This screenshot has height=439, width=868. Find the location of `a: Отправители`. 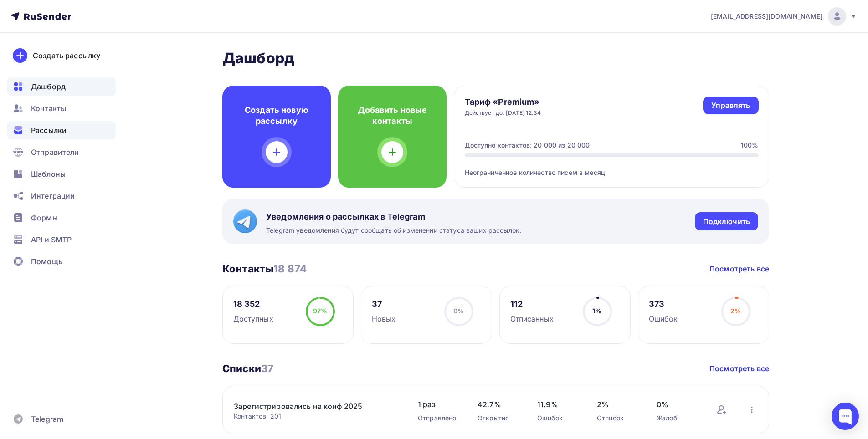

a: Отправители is located at coordinates (62, 152).